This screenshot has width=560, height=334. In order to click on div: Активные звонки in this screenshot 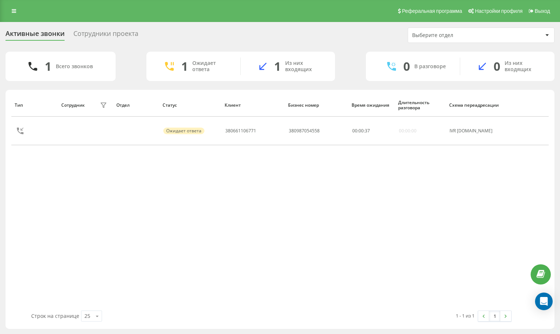, I will do `click(35, 35)`.